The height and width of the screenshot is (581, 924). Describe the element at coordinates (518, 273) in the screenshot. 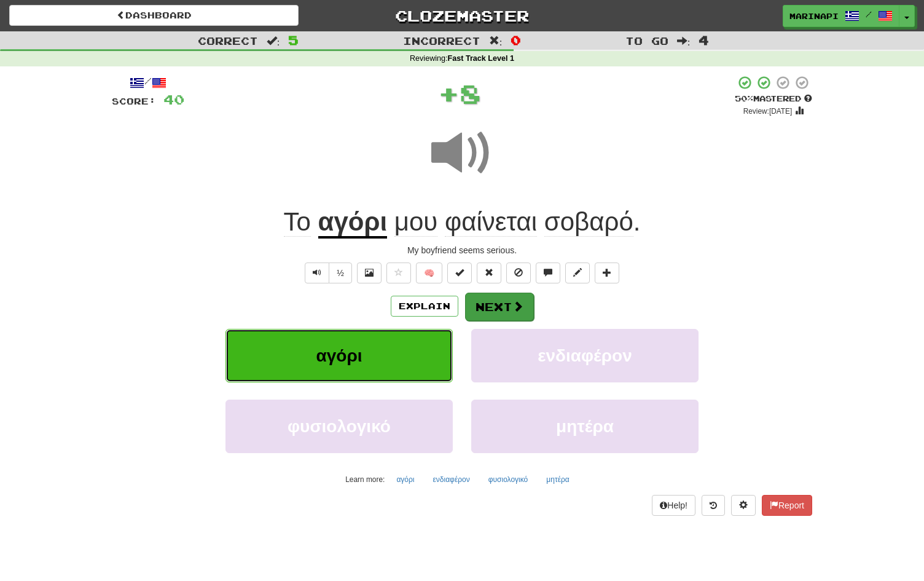

I see `button: Ignore sentence (alt+i)` at that location.